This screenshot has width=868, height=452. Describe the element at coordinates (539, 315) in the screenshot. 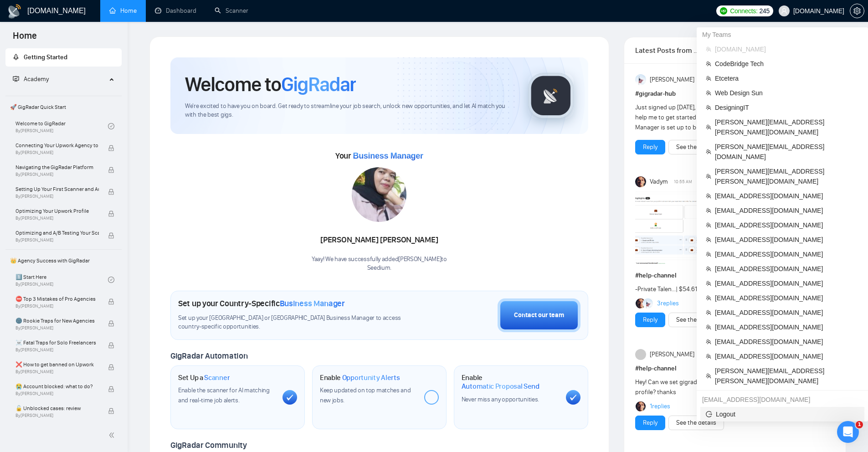

I see `button: Contact our team` at that location.